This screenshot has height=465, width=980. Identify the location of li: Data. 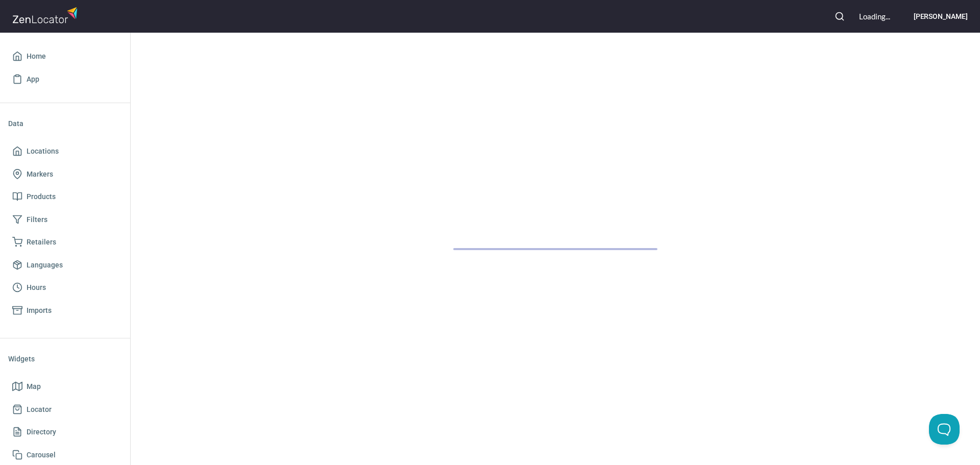
(65, 124).